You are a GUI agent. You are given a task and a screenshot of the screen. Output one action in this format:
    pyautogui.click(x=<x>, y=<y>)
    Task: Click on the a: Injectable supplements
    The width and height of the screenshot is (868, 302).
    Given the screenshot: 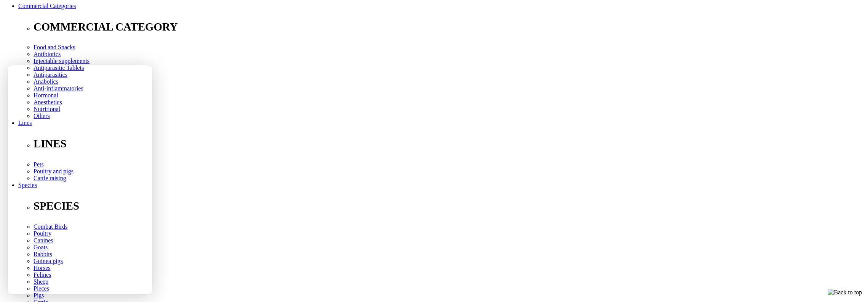 What is the action you would take?
    pyautogui.click(x=61, y=61)
    